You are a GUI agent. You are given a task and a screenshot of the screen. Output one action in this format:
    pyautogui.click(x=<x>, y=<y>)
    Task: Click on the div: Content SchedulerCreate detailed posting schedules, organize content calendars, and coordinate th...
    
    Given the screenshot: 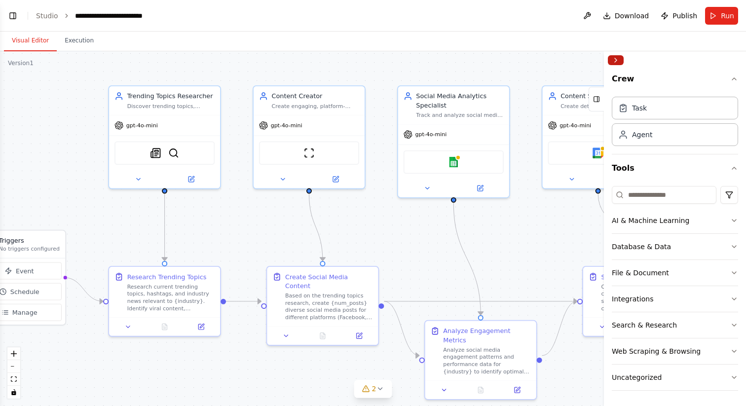 What is the action you would take?
    pyautogui.click(x=598, y=137)
    